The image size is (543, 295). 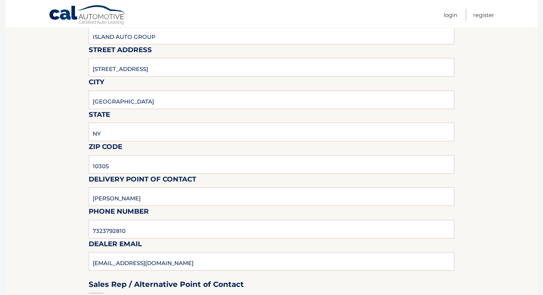 What do you see at coordinates (450, 15) in the screenshot?
I see `a: Login` at bounding box center [450, 15].